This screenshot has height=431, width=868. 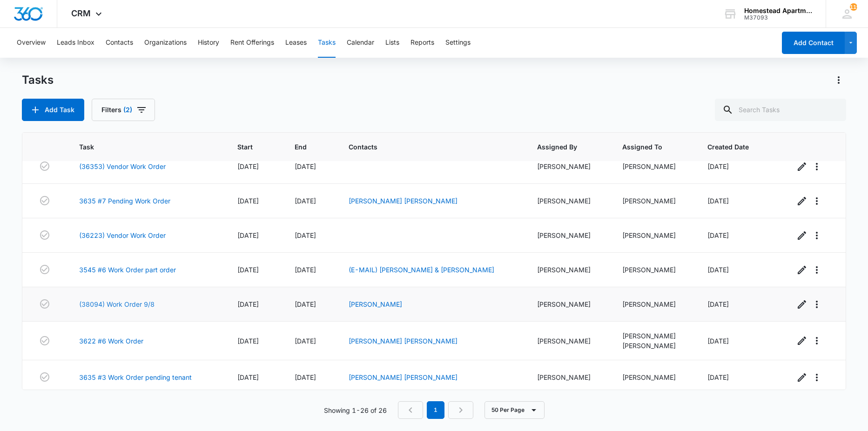 What do you see at coordinates (778, 11) in the screenshot?
I see `div: account name` at bounding box center [778, 11].